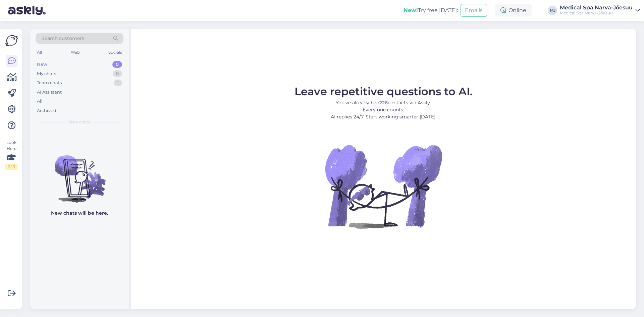 The width and height of the screenshot is (644, 317). Describe the element at coordinates (474, 10) in the screenshot. I see `button: Emails` at that location.